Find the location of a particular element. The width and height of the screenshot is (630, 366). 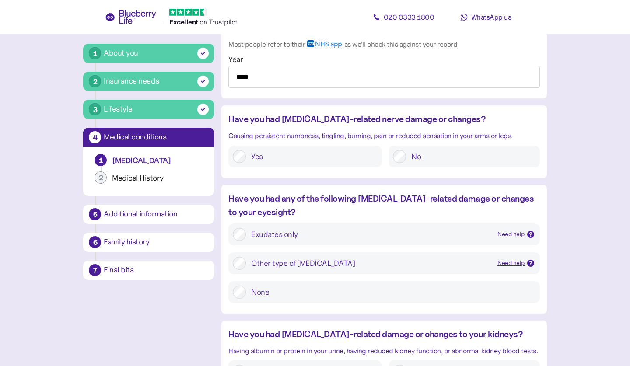

div: as we’ll check this against your record. is located at coordinates (402, 44).